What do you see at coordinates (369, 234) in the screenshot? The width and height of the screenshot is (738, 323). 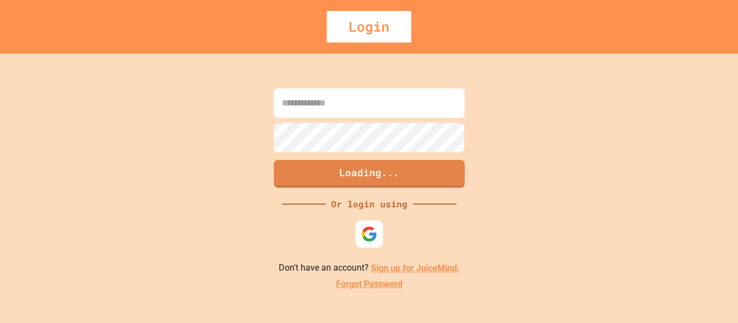 I see `img: google-icon.svg` at bounding box center [369, 234].